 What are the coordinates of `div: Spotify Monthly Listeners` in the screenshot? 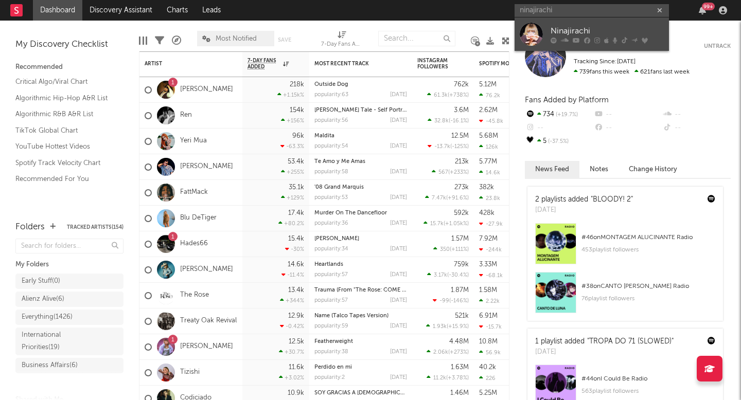 It's located at (518, 64).